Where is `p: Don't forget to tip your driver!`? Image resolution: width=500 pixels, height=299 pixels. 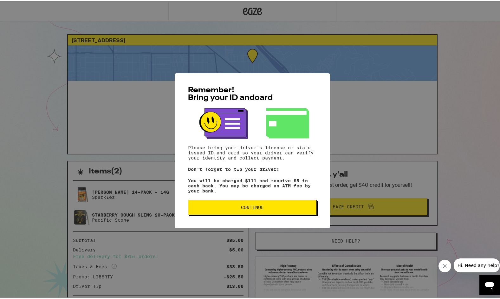 p: Don't forget to tip your driver! is located at coordinates (252, 168).